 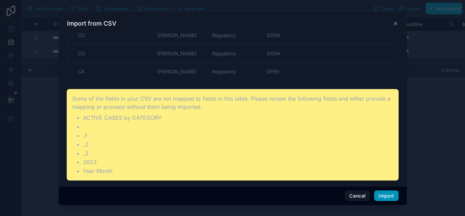 I want to click on li: _3, so click(x=238, y=153).